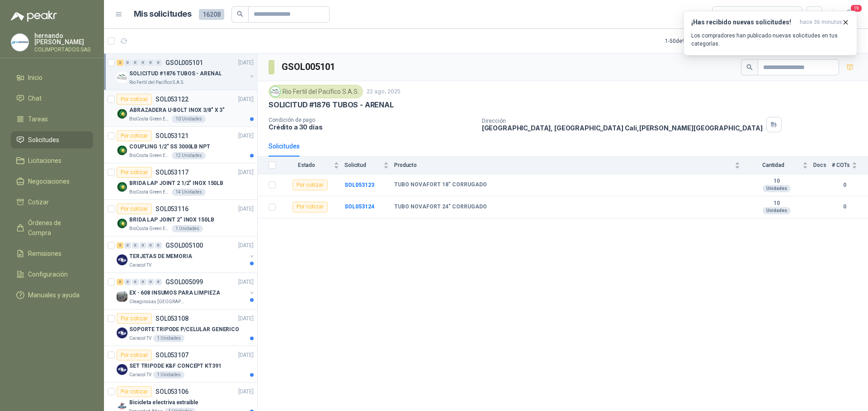  Describe the element at coordinates (172, 173) in the screenshot. I see `p: SOL053117` at that location.